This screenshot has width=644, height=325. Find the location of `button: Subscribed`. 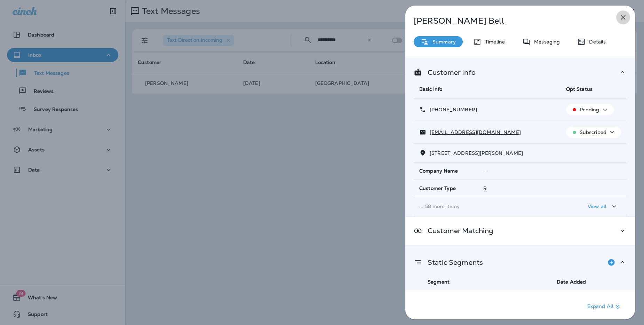

button: Subscribed is located at coordinates (593, 132).